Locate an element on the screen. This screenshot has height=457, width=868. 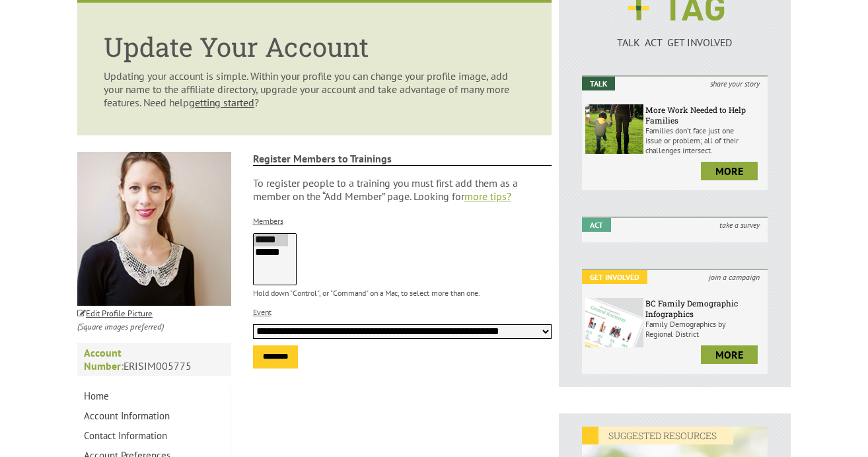
strong: Register Members to Trainings is located at coordinates (403, 158).